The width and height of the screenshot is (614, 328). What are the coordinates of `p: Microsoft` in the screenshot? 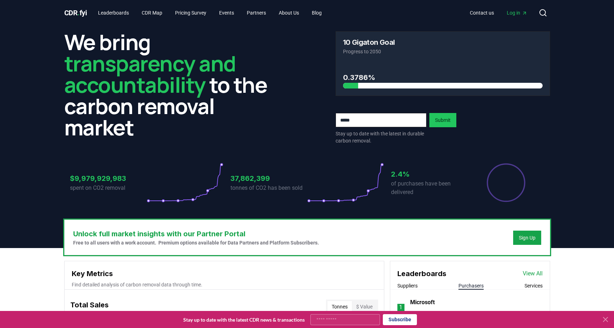 It's located at (422, 302).